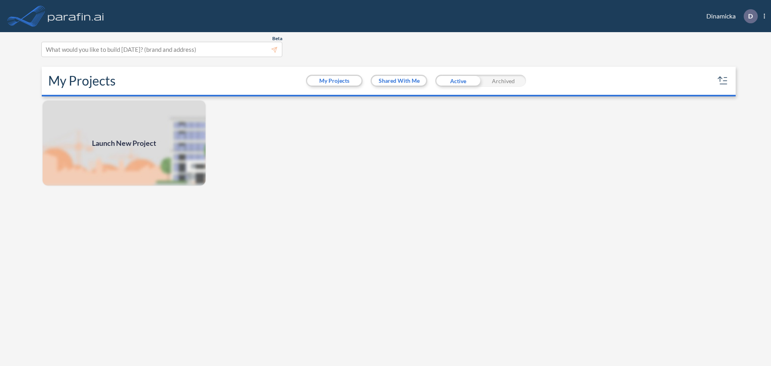 Image resolution: width=771 pixels, height=366 pixels. What do you see at coordinates (82, 81) in the screenshot?
I see `h2: My Projects` at bounding box center [82, 81].